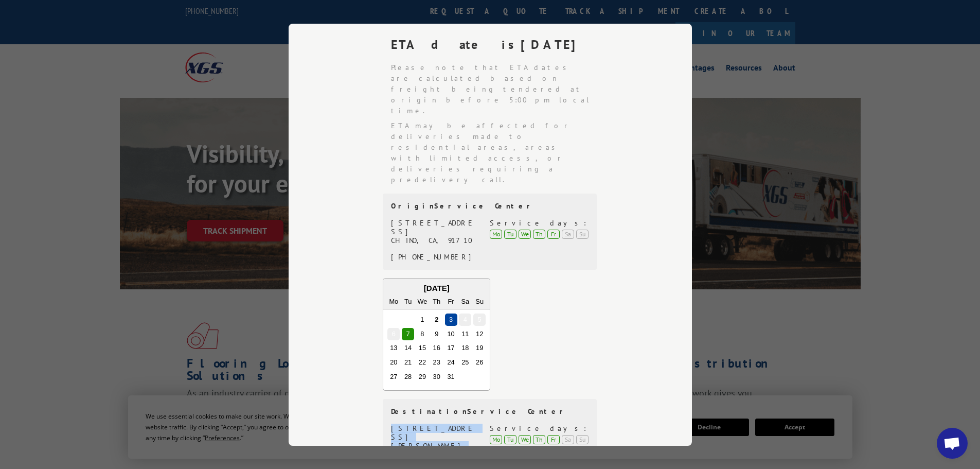 The image size is (980, 469). Describe the element at coordinates (480, 362) in the screenshot. I see `div: Choose Sunday, October 26th, 2025` at that location.